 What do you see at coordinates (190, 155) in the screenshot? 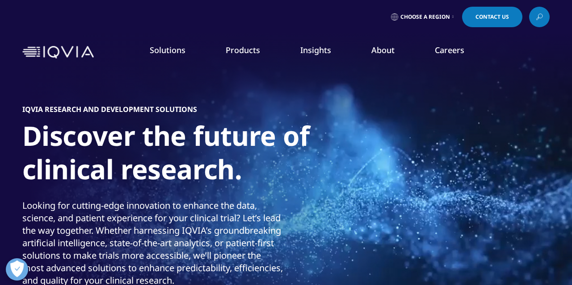
I see `h1: Discover the future of clinical research.` at bounding box center [190, 155].